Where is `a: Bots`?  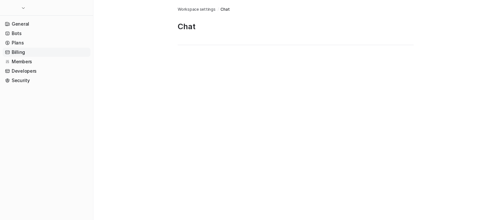 a: Bots is located at coordinates (46, 33).